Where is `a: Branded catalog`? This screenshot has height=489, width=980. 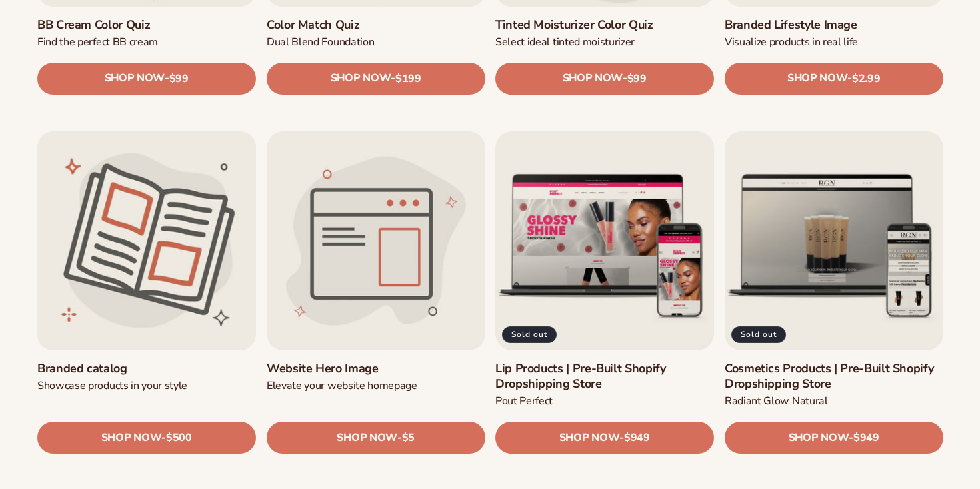 a: Branded catalog is located at coordinates (147, 368).